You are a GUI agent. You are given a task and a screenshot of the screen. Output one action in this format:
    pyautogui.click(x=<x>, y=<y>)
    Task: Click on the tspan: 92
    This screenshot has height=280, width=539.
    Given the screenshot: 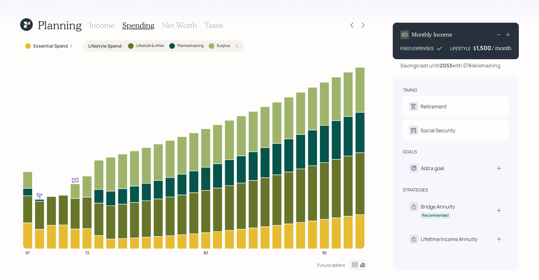 What is the action you would take?
    pyautogui.click(x=324, y=253)
    